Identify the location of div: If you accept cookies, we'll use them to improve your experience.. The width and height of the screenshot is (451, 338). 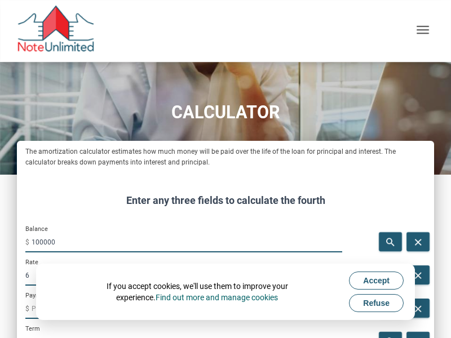
(197, 292).